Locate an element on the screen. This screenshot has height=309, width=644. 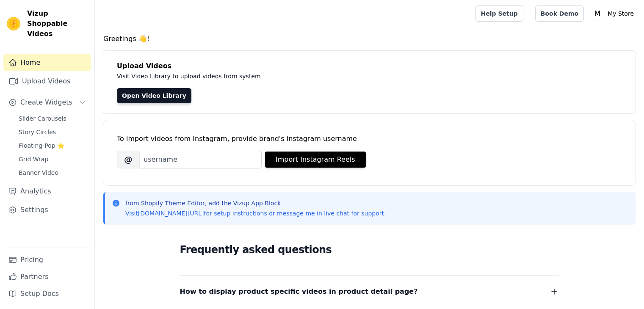
p: Visit for setup instructions or message me in live chat for support. is located at coordinates (255, 213).